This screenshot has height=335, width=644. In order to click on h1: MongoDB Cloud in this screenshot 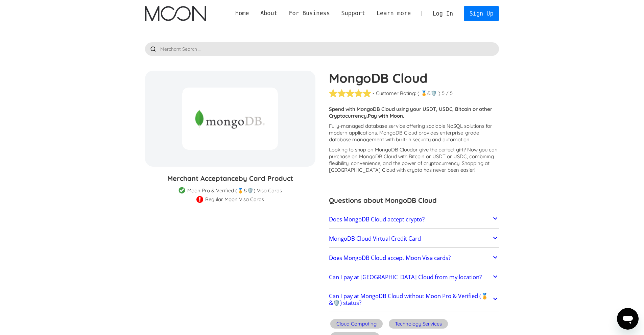, I will do `click(414, 78)`.